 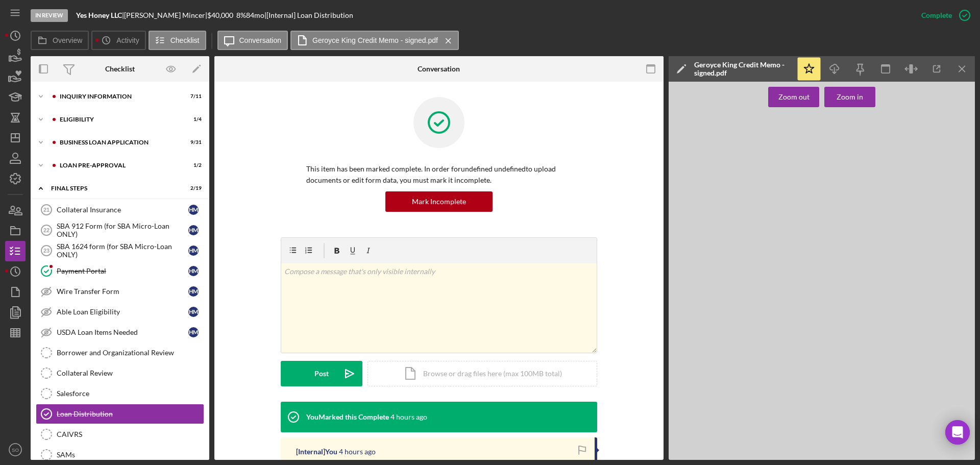 I want to click on button: Complete, so click(x=943, y=16).